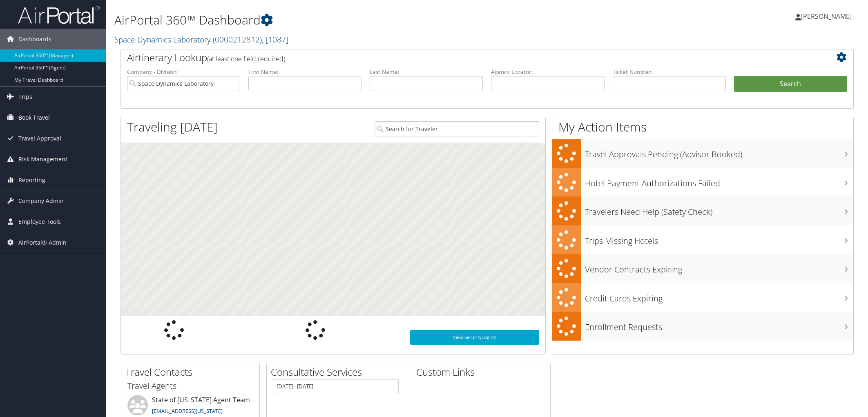 This screenshot has height=417, width=868. I want to click on span: , [ 1087 ], so click(275, 39).